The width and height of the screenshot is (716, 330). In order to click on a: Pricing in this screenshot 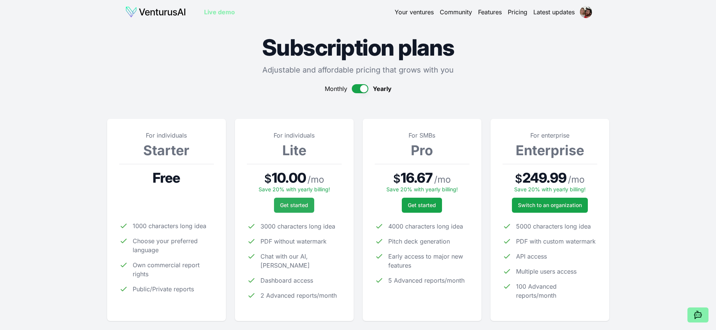, I will do `click(518, 12)`.